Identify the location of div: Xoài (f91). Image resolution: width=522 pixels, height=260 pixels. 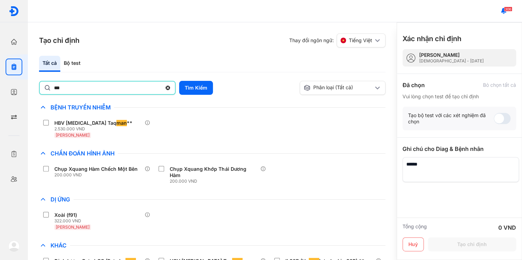
(66, 215).